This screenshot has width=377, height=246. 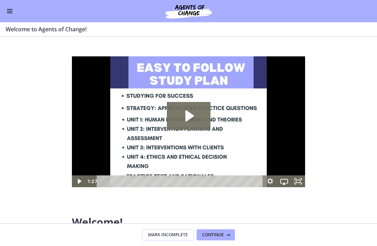 What do you see at coordinates (213, 235) in the screenshot?
I see `span: Continue` at bounding box center [213, 235].